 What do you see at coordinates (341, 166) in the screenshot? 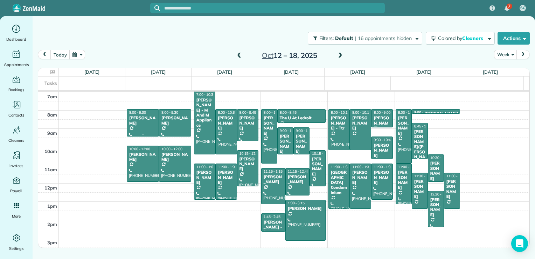
I see `span: 11:00 - 1:30` at bounding box center [341, 166].